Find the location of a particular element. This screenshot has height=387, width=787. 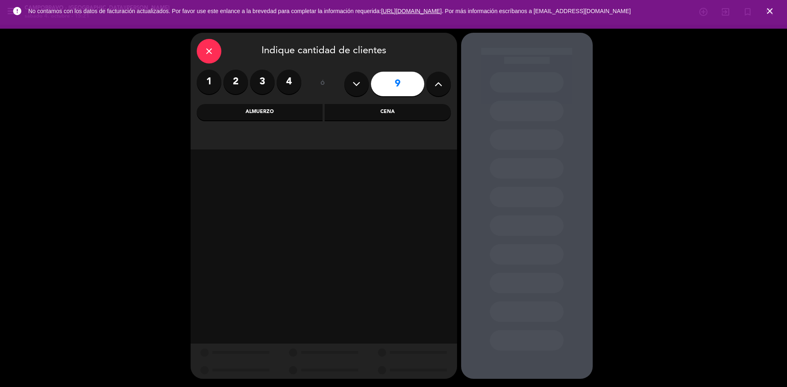

i: error is located at coordinates (17, 11).